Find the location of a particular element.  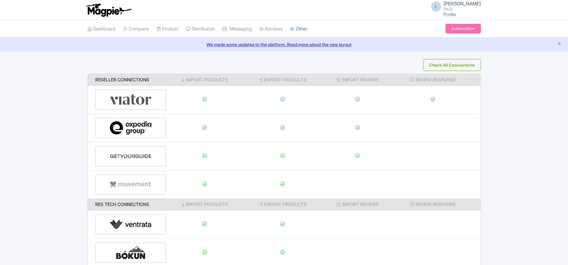

img: musement-dad6797fd076d4ac540800b229e01643.svg is located at coordinates (131, 184).